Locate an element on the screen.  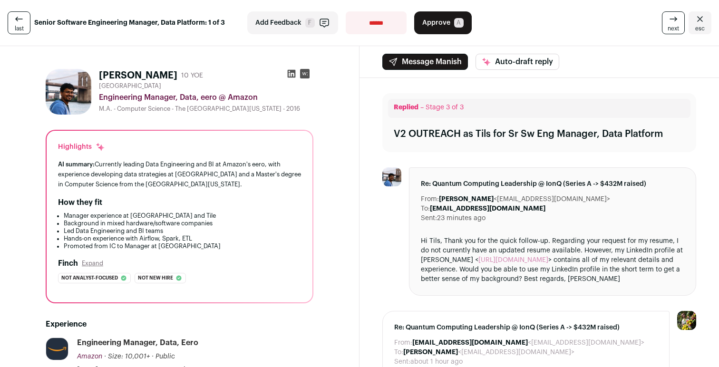
span: last is located at coordinates (19, 29).